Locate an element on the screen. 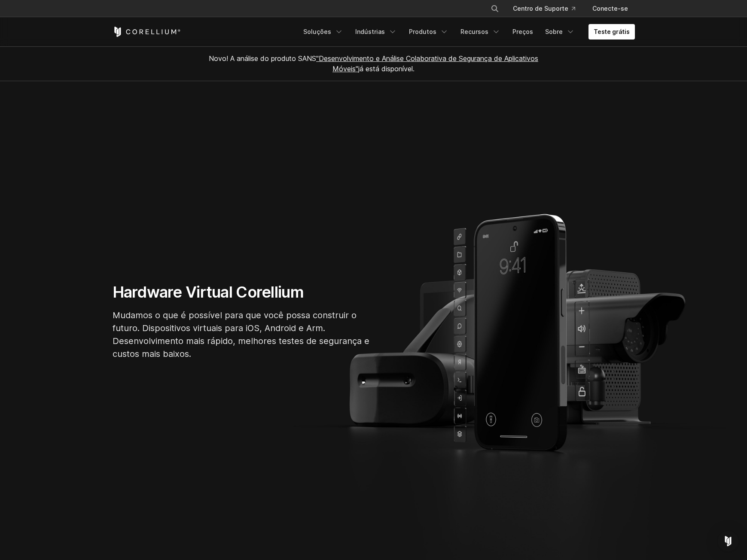 Image resolution: width=747 pixels, height=560 pixels. div: Open Intercom Messenger is located at coordinates (728, 541).